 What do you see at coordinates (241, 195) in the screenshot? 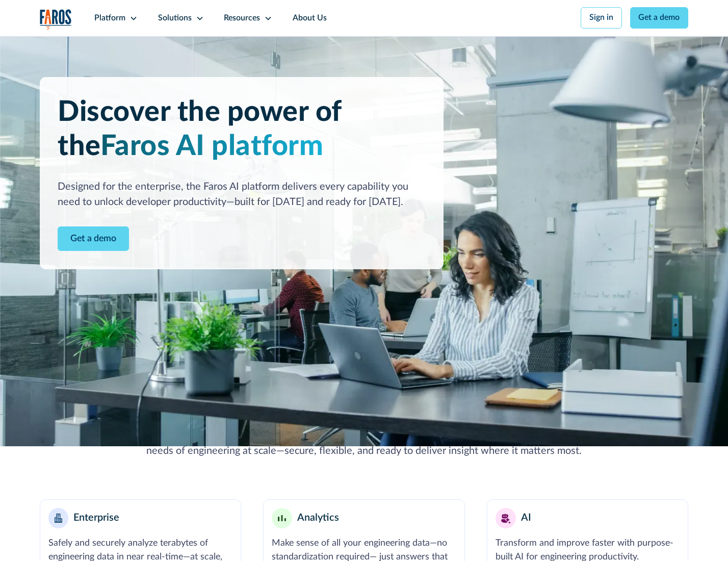
I see `div: Designed for the enterprise, the Faros AI platform delivers every capability you need to unlock d...` at bounding box center [241, 195].